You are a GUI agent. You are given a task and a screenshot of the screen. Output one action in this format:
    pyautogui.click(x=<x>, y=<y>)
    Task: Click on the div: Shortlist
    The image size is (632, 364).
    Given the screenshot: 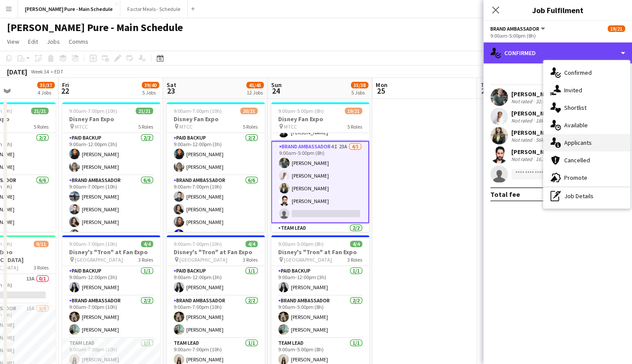 What is the action you would take?
    pyautogui.click(x=587, y=108)
    